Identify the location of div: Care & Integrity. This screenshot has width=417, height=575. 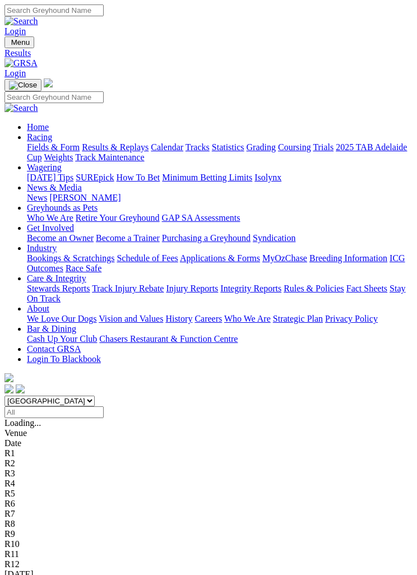
(220, 294).